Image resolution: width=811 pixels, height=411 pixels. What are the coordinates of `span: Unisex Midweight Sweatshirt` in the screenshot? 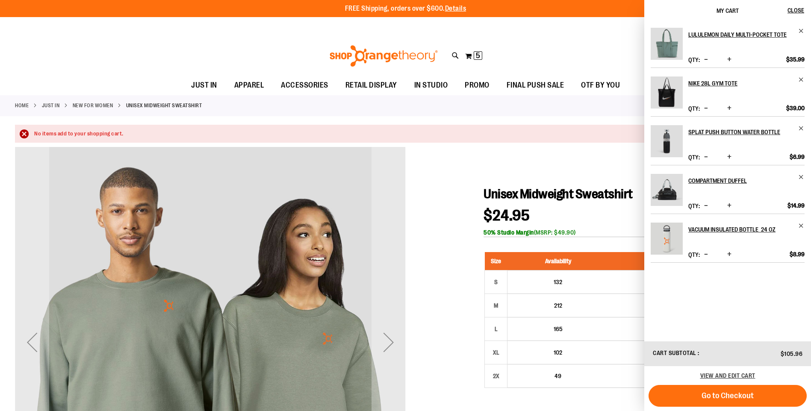 It's located at (558, 194).